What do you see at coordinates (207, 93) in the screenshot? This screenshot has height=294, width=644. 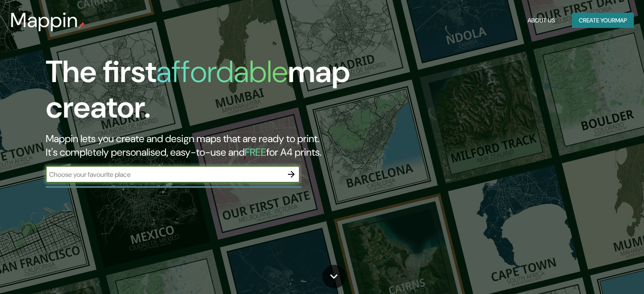 I see `h1: The first map creator.` at bounding box center [207, 93].